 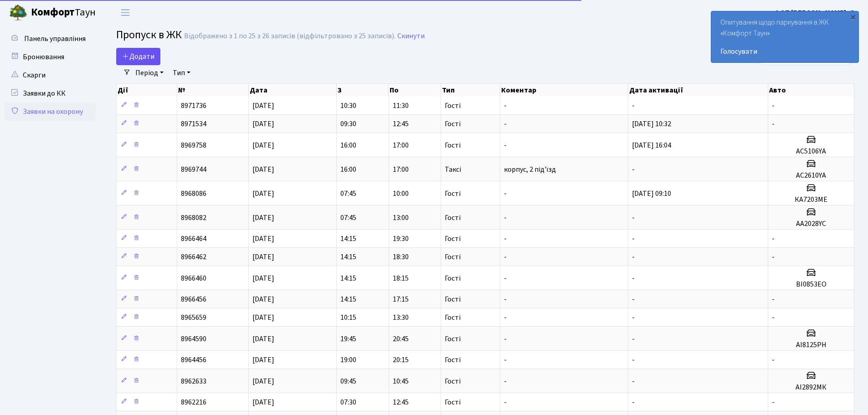 What do you see at coordinates (193, 124) in the screenshot?
I see `span: 8971534` at bounding box center [193, 124].